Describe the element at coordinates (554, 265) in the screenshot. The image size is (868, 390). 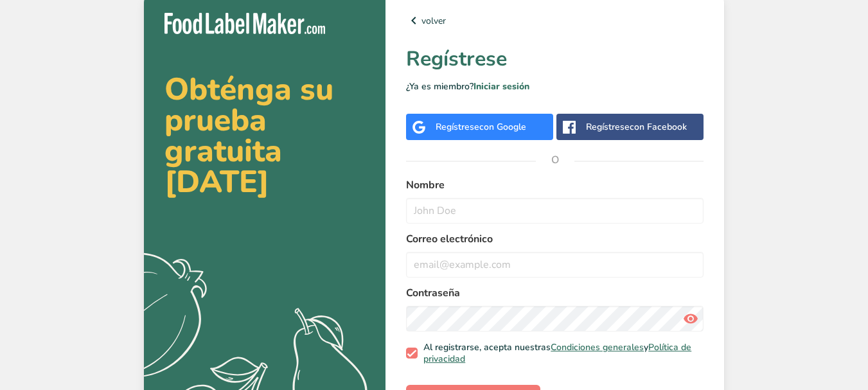
I see `input: email@example.com` at that location.